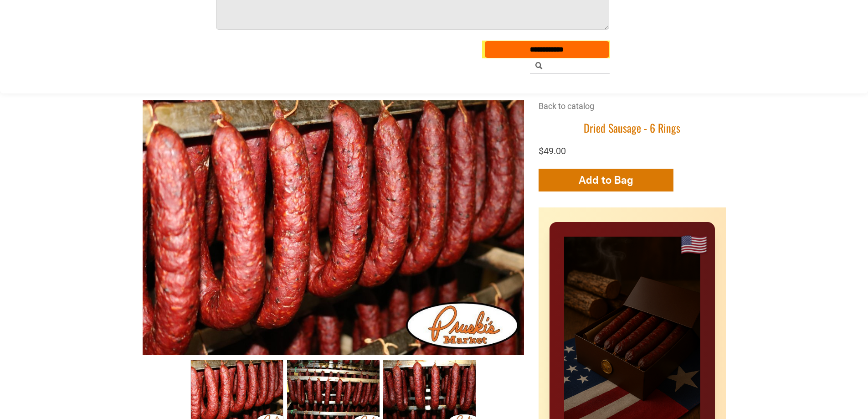  I want to click on img: Dried Sausage - 6 Rings, so click(333, 228).